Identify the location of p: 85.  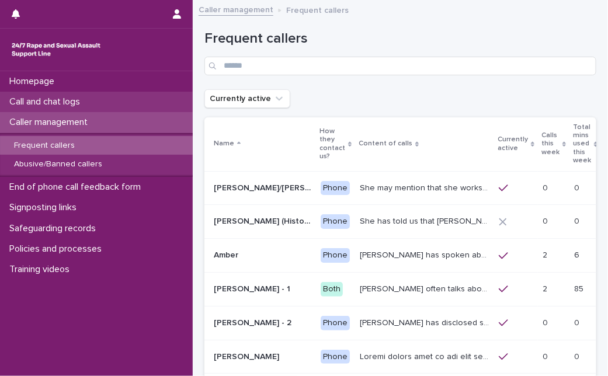
(580, 288).